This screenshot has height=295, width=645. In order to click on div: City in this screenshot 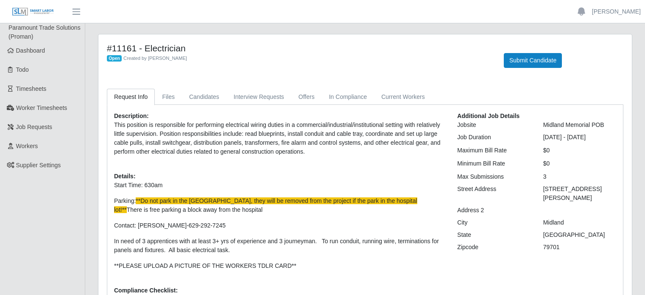, I will do `click(493, 222)`.